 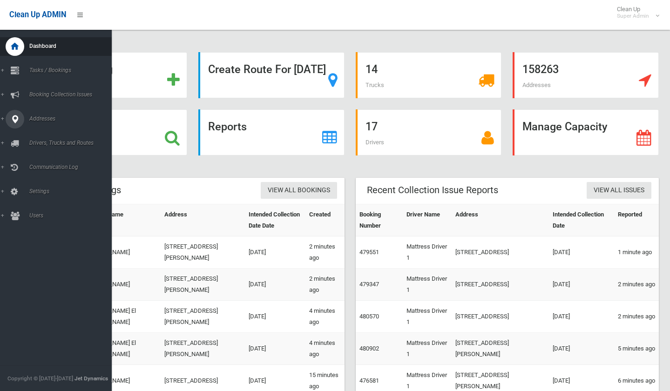 What do you see at coordinates (372, 69) in the screenshot?
I see `strong: 14` at bounding box center [372, 69].